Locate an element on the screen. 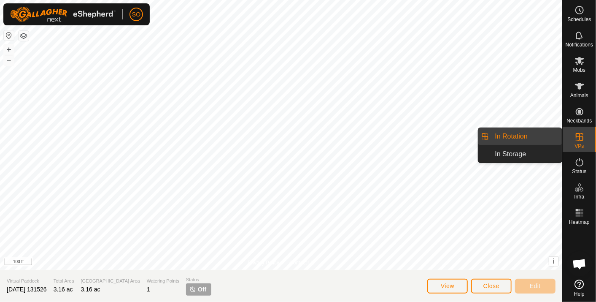  li: In Storage is located at coordinates (521, 154).